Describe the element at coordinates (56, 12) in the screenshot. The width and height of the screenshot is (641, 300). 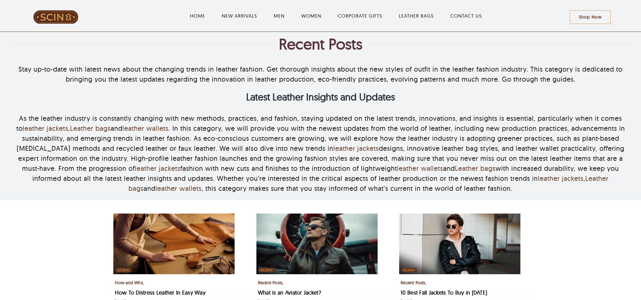
I see `a: LeatherSCIN` at that location.